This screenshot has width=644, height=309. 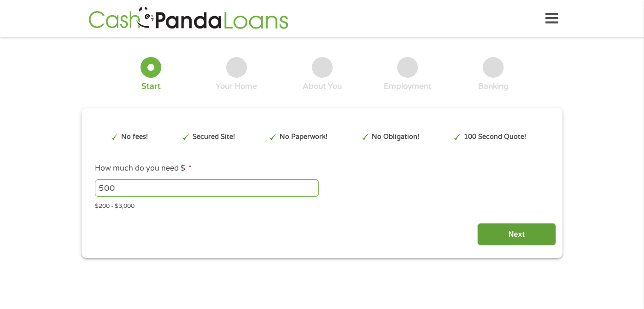 I want to click on div: Employment, so click(x=408, y=86).